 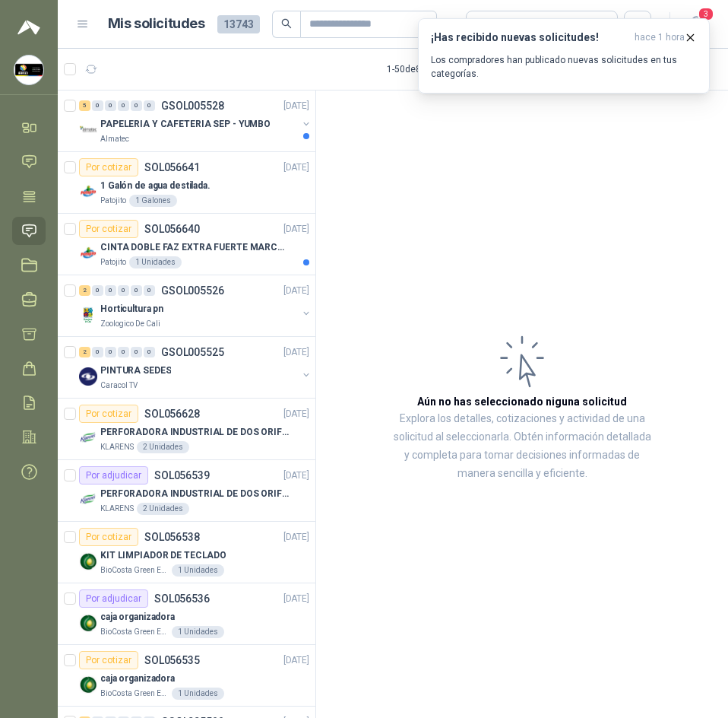 I want to click on span: hace 1 hora, so click(x=660, y=37).